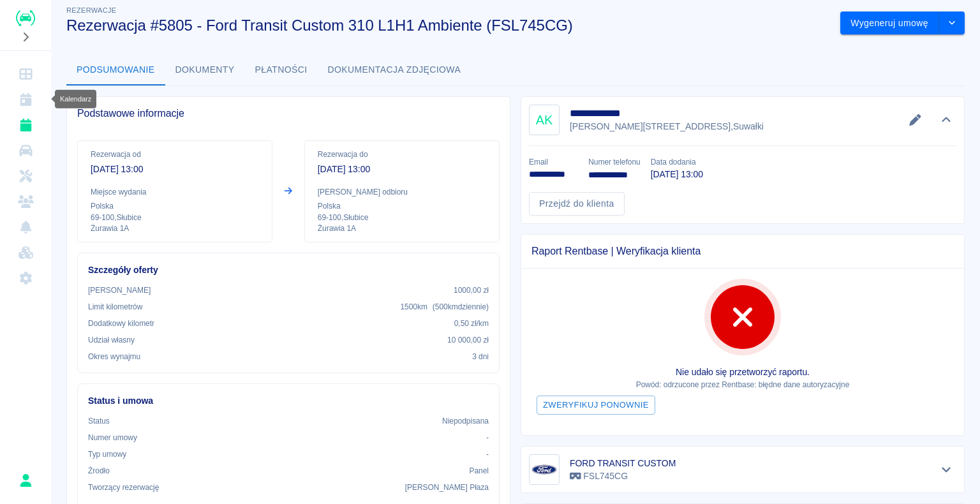 The image size is (980, 504). Describe the element at coordinates (471, 290) in the screenshot. I see `p: 1000,00 zł` at that location.